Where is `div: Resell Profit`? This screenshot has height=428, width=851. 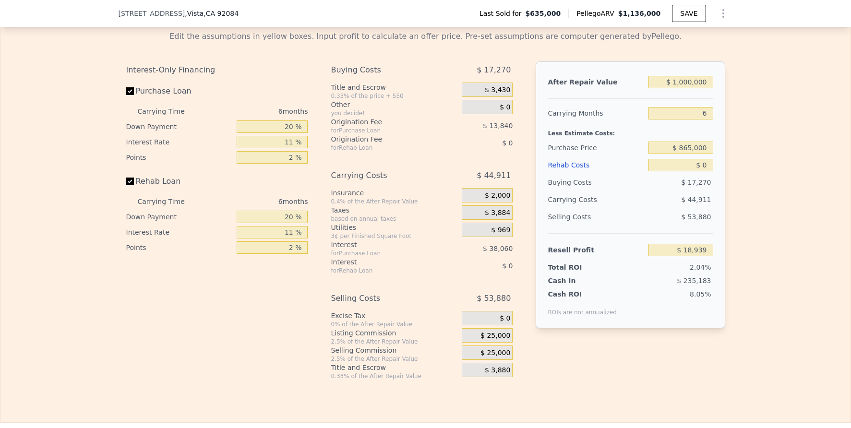
div: Resell Profit is located at coordinates (596, 250).